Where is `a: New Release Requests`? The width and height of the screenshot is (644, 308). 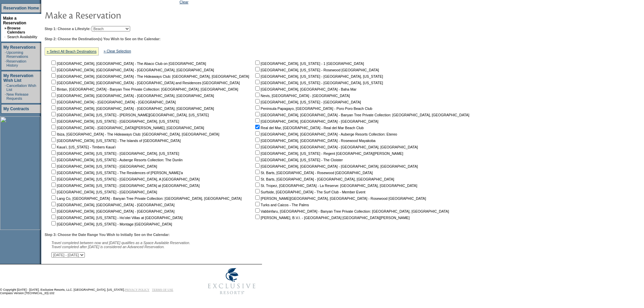 a: New Release Requests is located at coordinates (17, 96).